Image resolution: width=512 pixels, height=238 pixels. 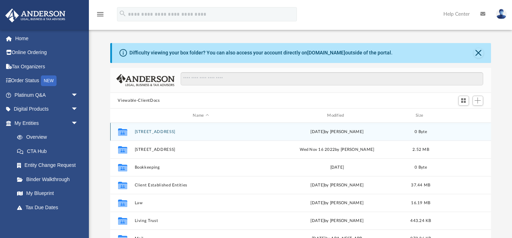 I want to click on a: Order StatusNEW, so click(x=47, y=81).